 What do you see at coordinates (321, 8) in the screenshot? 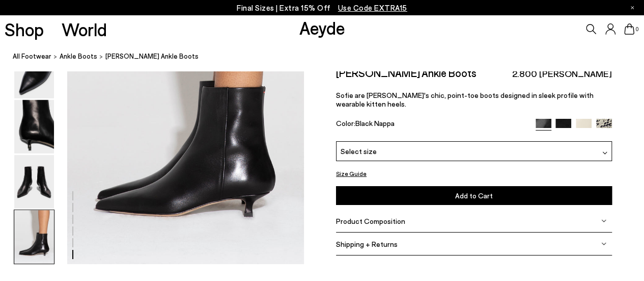
I see `p: Final Sizes | Extra 15% Off` at bounding box center [321, 8].